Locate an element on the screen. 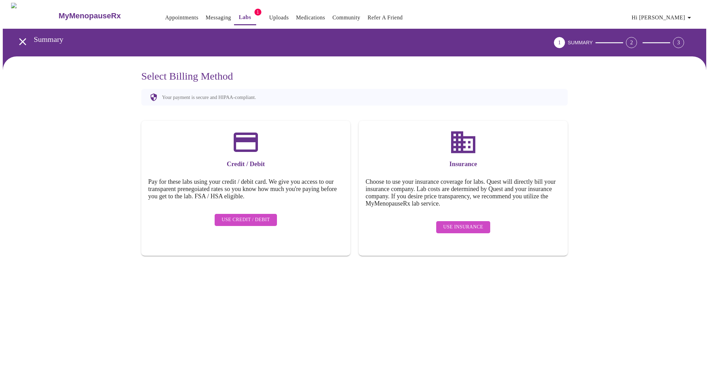  a: Uploads is located at coordinates (279, 18).